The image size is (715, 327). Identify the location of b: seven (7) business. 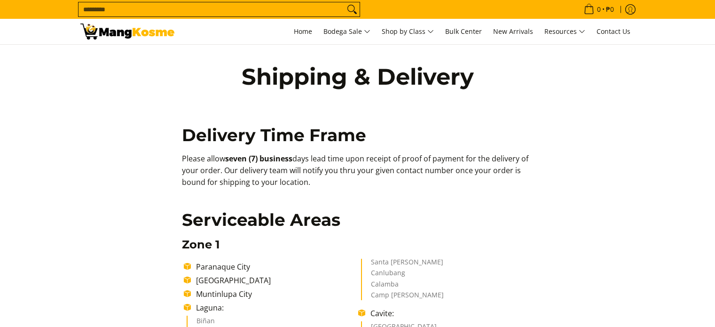
(258, 158).